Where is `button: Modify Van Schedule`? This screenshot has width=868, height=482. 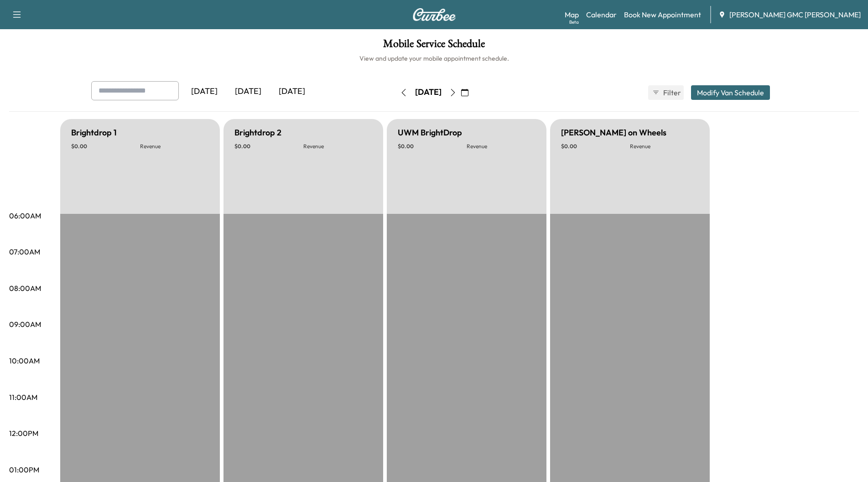 button: Modify Van Schedule is located at coordinates (731, 93).